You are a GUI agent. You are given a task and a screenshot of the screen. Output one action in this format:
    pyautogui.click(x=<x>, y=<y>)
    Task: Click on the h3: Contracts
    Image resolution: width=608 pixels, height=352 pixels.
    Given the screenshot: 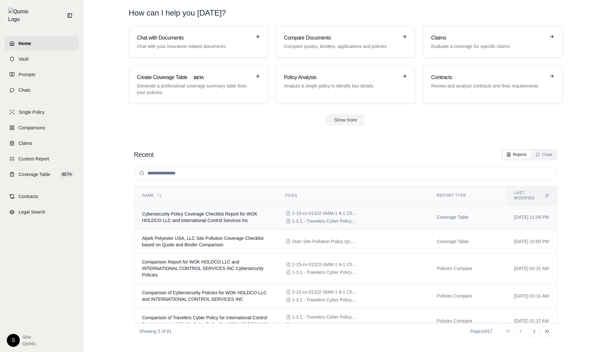 What is the action you would take?
    pyautogui.click(x=488, y=78)
    